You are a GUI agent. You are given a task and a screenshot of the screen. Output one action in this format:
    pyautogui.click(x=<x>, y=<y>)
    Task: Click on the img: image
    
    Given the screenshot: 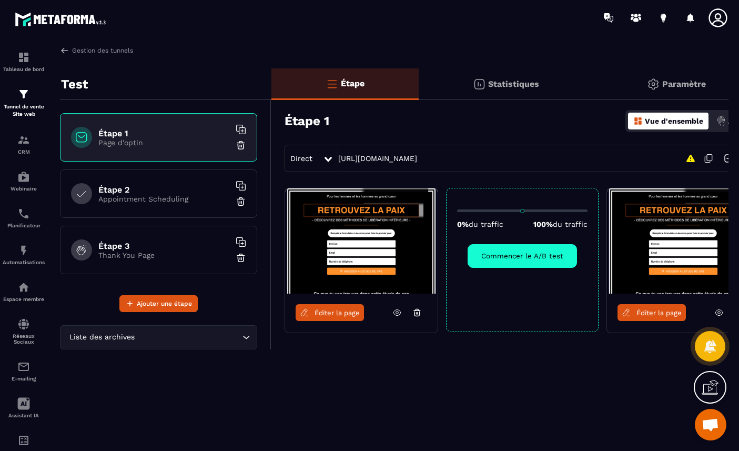 What is the action you would take?
    pyautogui.click(x=362, y=241)
    